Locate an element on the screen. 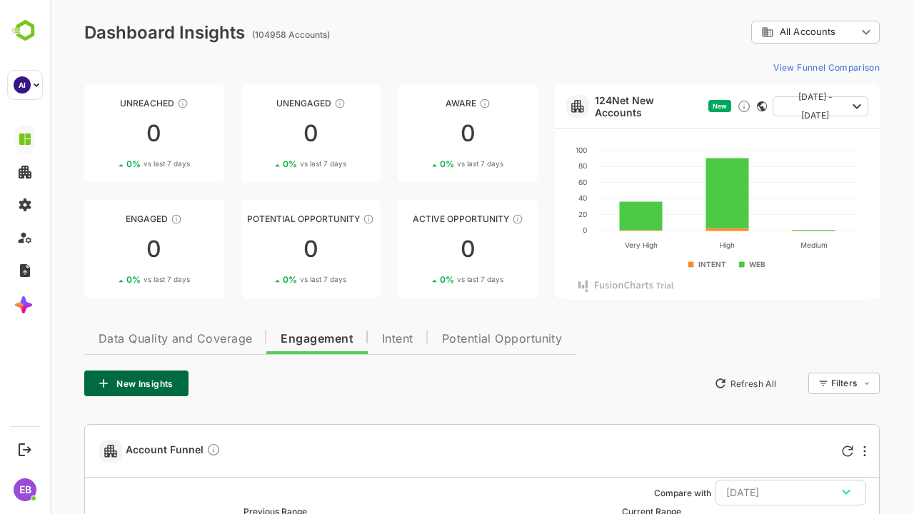 The image size is (914, 514). div: EB is located at coordinates (25, 490).